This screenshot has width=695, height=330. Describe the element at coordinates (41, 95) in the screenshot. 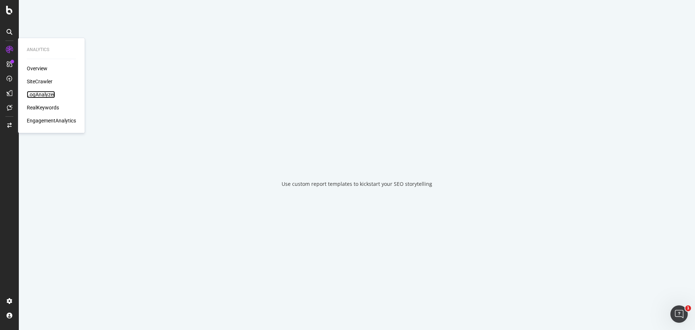

I see `a: LogAnalyzer` at that location.